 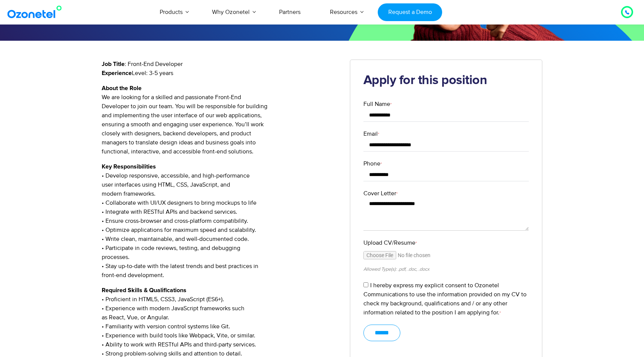 I want to click on p: • Develop responsive, accessible, and high-performance user interfaces using HTML, CSS, JavaScrip..., so click(x=220, y=221).